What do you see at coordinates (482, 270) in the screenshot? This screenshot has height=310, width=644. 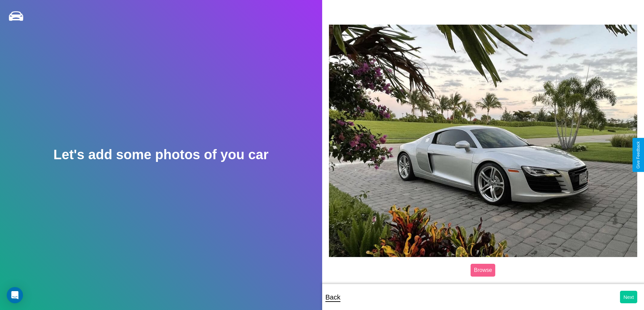 I see `label: Browse` at bounding box center [482, 270].